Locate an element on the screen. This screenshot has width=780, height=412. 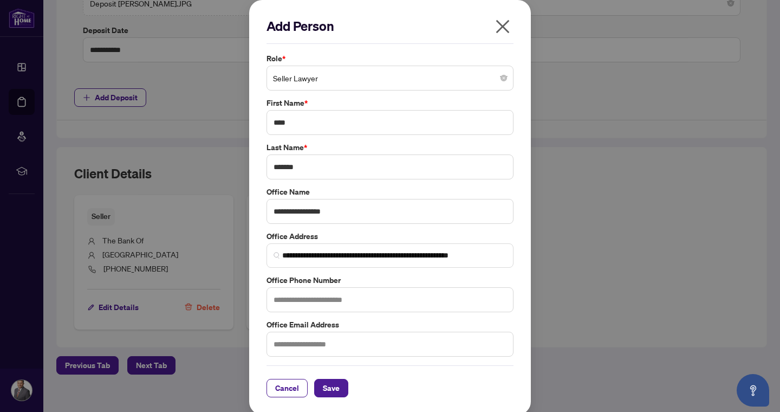
button: Open asap is located at coordinates (753, 390).